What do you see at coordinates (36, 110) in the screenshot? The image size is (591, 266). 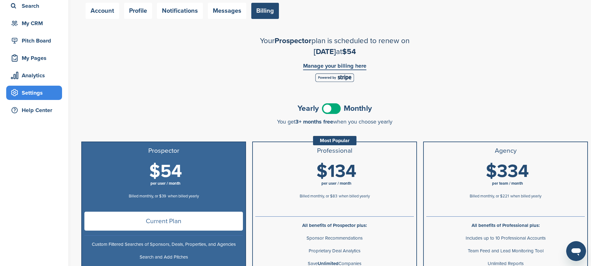 I see `div: Help Center` at bounding box center [36, 110].